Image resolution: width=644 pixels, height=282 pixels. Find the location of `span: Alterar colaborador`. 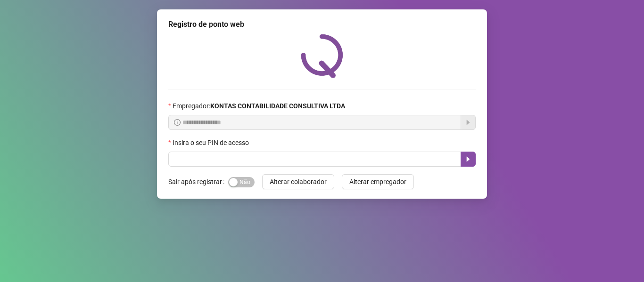

span: Alterar colaborador is located at coordinates (298, 182).